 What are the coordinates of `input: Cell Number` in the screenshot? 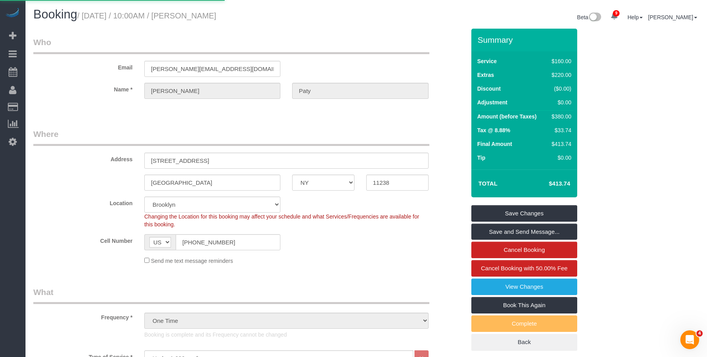 It's located at (228, 242).